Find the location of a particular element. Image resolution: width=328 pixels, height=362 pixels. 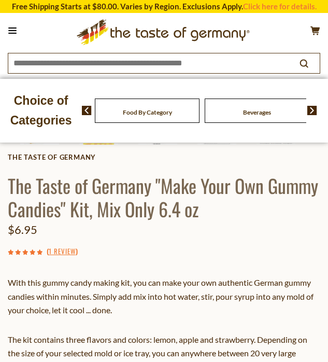

a: Food By Category is located at coordinates (147, 112).